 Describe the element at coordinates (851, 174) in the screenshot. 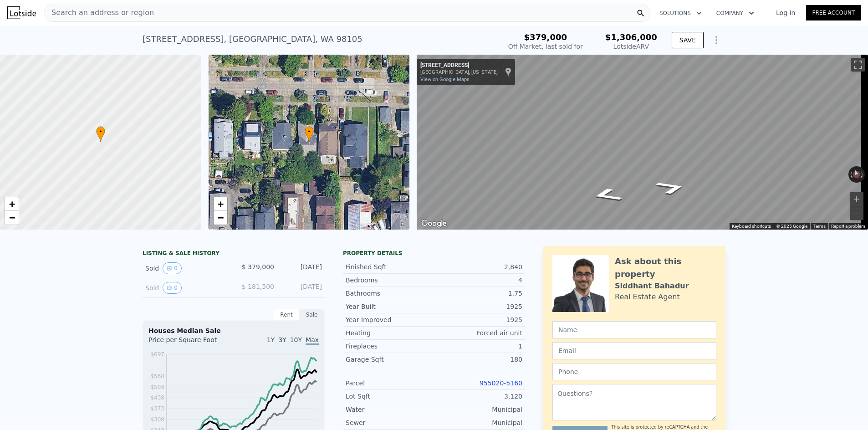

I see `button: Rotate counterclockwise` at that location.